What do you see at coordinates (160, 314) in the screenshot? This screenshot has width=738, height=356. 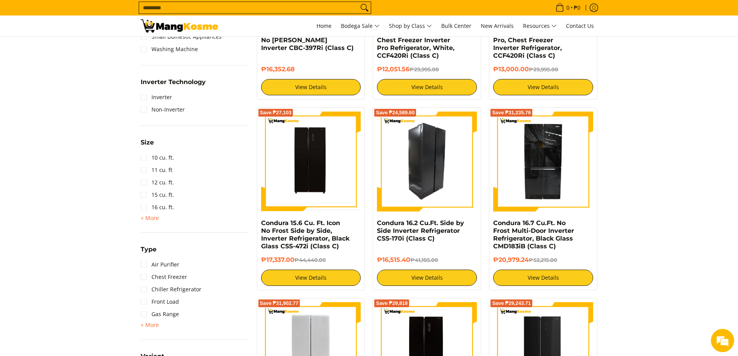 I see `a: Gas Range` at bounding box center [160, 314].